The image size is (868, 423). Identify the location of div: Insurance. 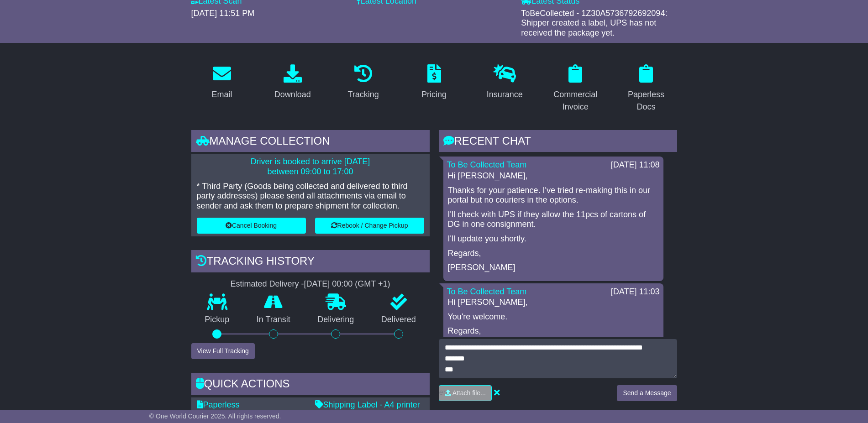
(505, 95).